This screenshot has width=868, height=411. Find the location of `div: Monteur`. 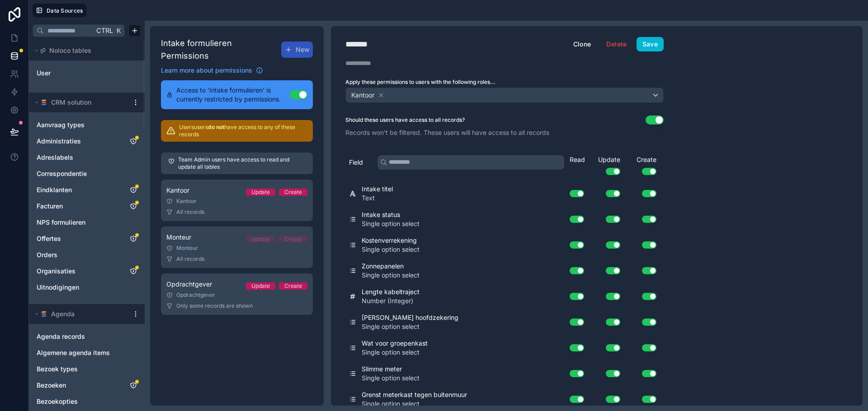

div: Monteur is located at coordinates (237, 248).